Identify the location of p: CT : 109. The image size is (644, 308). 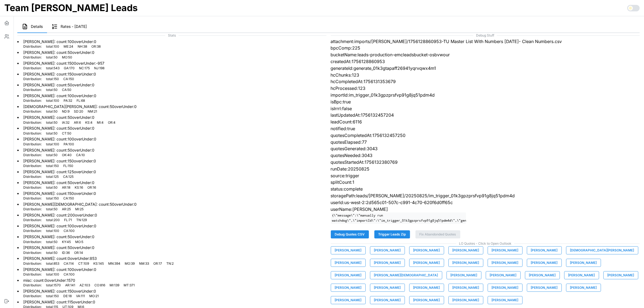
(83, 263).